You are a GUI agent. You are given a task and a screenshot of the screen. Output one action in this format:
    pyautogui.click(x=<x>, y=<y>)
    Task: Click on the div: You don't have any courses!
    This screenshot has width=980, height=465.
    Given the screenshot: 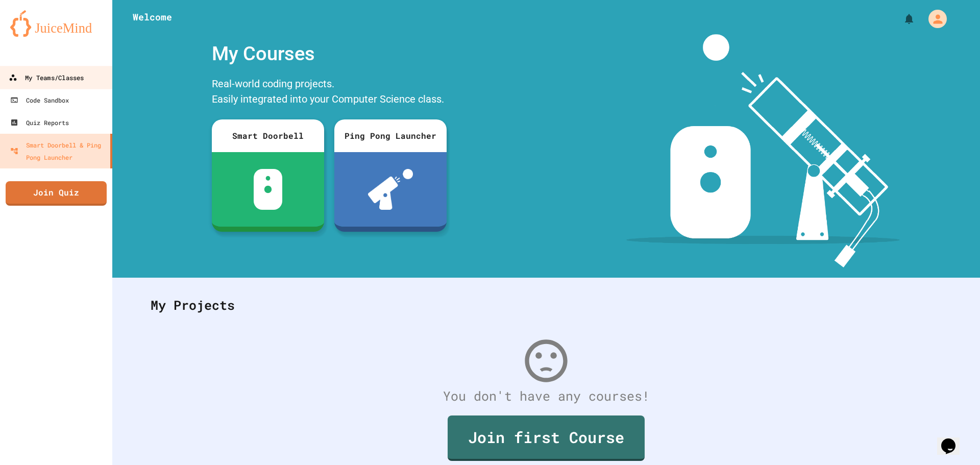 What is the action you would take?
    pyautogui.click(x=547, y=396)
    